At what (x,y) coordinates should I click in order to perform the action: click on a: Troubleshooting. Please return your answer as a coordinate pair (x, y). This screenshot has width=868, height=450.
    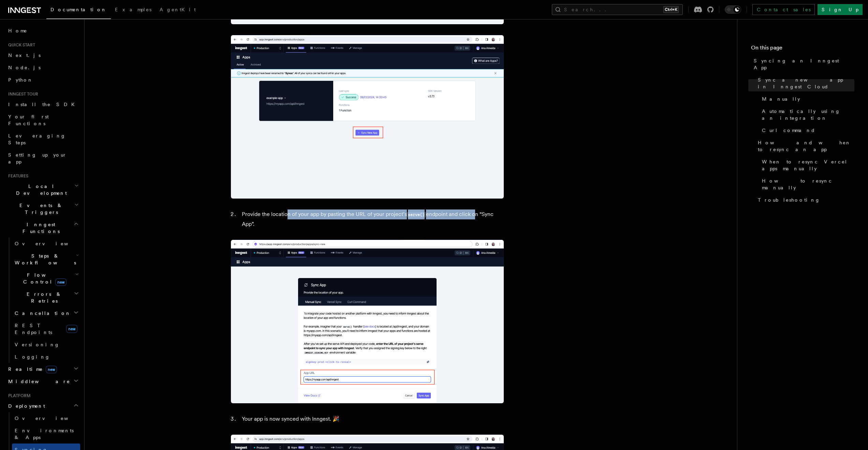
    Looking at the image, I should click on (805, 200).